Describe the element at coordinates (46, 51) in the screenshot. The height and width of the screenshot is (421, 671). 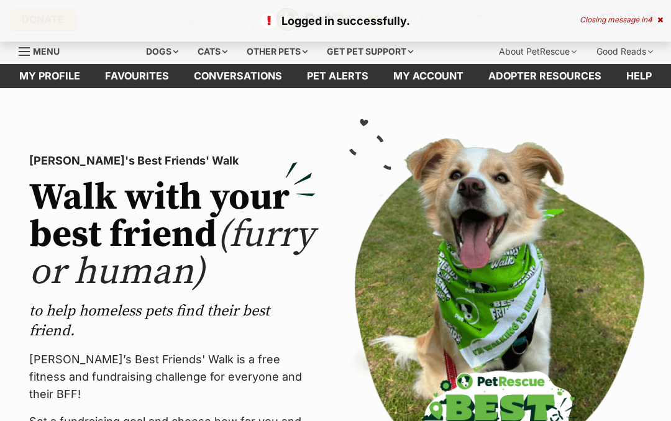
I see `span: Menu` at that location.